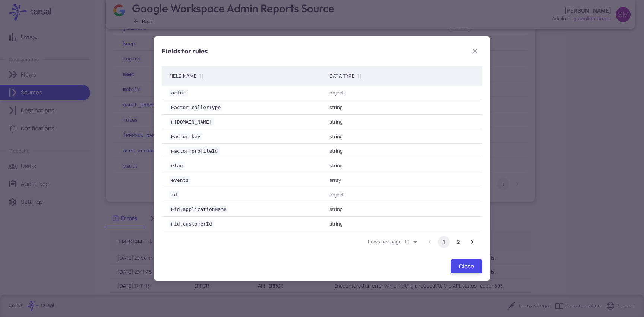 This screenshot has width=644, height=317. I want to click on code: ⊢ id.customerId, so click(192, 224).